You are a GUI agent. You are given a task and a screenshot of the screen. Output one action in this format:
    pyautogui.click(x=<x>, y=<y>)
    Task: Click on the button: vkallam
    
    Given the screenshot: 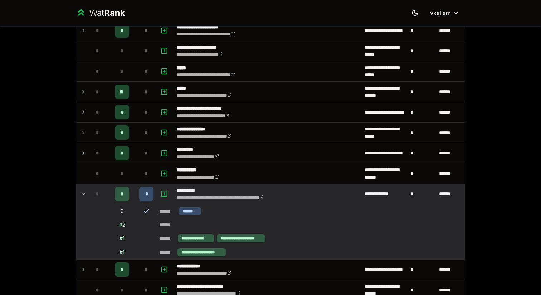 What is the action you would take?
    pyautogui.click(x=445, y=13)
    